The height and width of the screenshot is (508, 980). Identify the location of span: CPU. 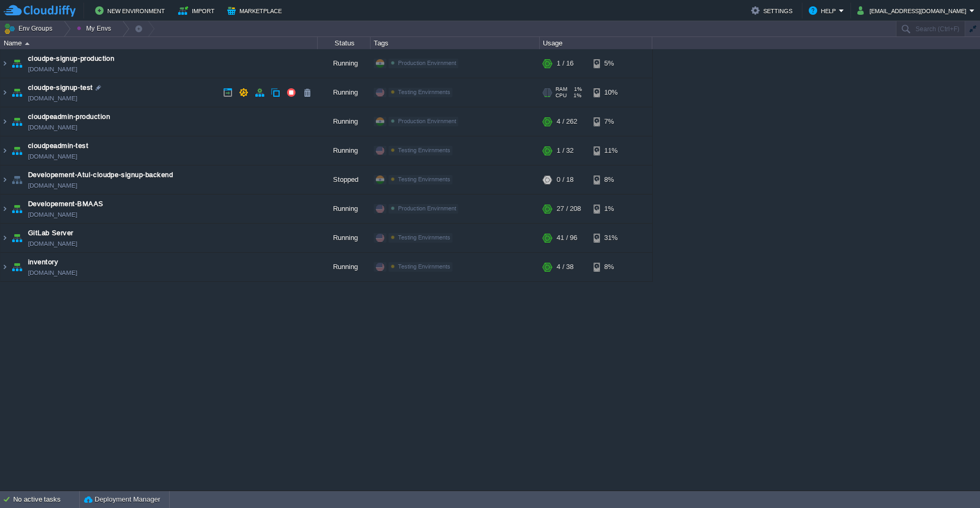
(561, 95).